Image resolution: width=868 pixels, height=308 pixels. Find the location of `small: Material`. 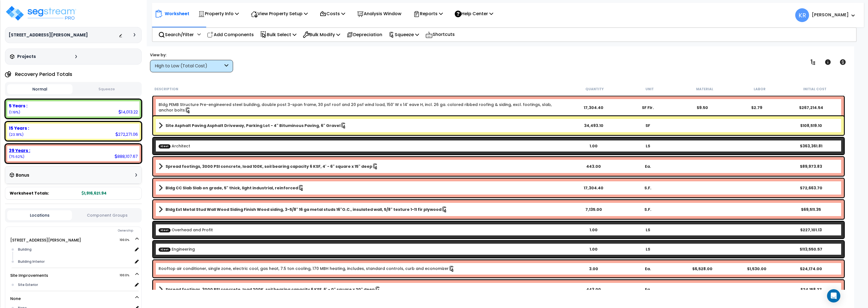

small: Material is located at coordinates (705, 89).